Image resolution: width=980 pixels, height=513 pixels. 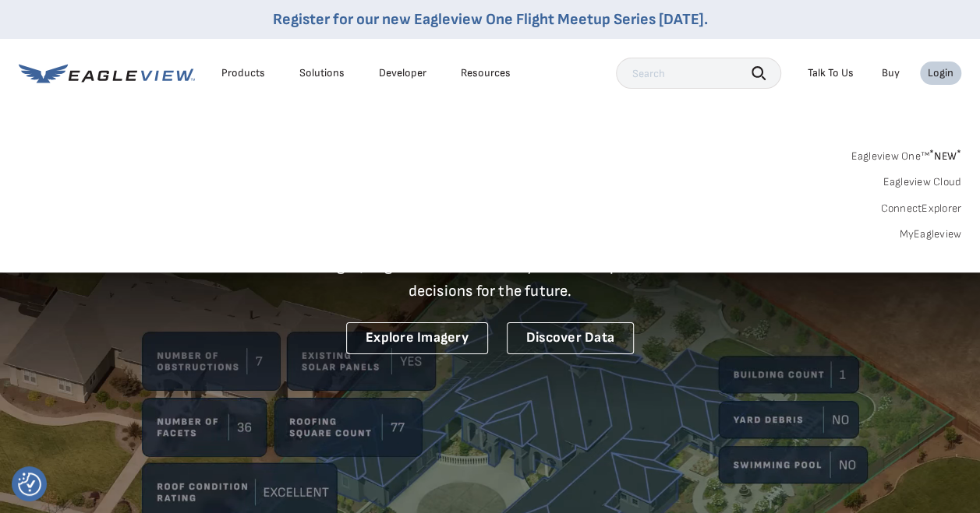 What do you see at coordinates (486, 73) in the screenshot?
I see `div: Resources` at bounding box center [486, 73].